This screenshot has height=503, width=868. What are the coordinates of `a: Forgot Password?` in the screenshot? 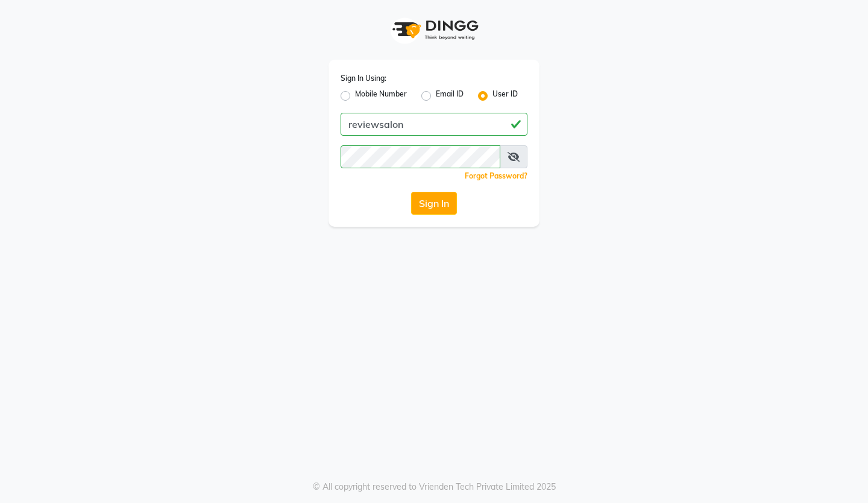 It's located at (496, 176).